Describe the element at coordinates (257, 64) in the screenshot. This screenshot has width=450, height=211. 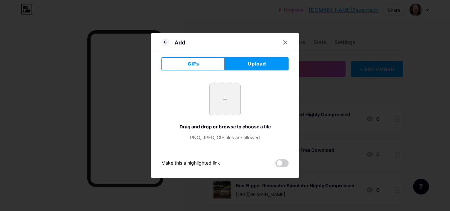
I see `span: Upload` at that location.